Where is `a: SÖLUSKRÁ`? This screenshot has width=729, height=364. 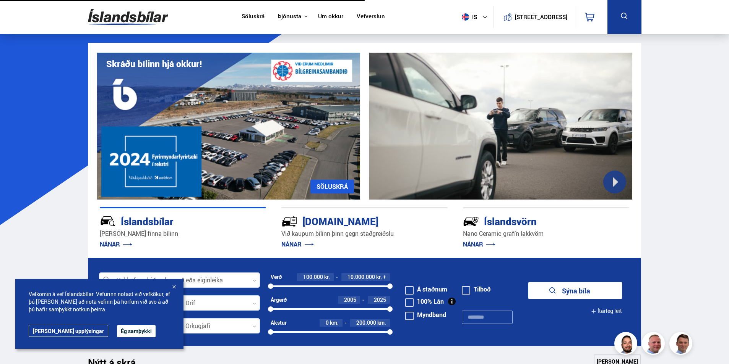
a: SÖLUSKRÁ is located at coordinates (332, 187).